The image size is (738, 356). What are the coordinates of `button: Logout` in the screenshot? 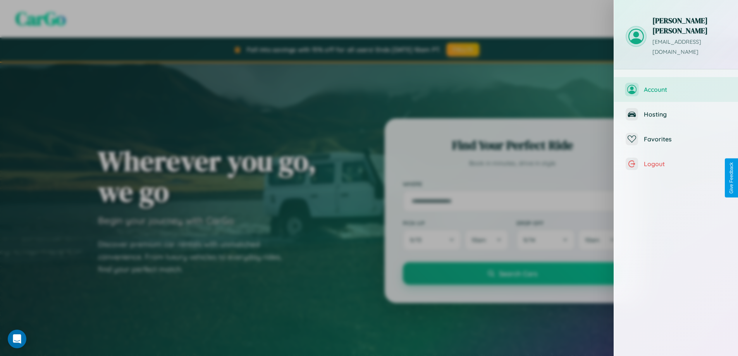 It's located at (676, 164).